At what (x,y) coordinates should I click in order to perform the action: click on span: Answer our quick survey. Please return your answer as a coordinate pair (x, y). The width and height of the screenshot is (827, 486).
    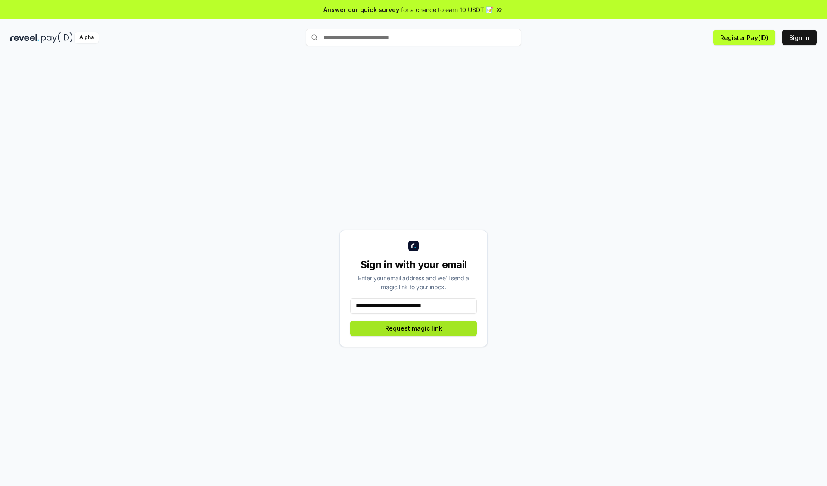
    Looking at the image, I should click on (361, 9).